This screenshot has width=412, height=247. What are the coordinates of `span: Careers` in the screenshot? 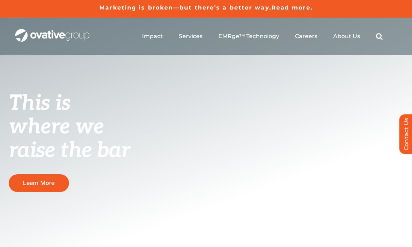 It's located at (306, 36).